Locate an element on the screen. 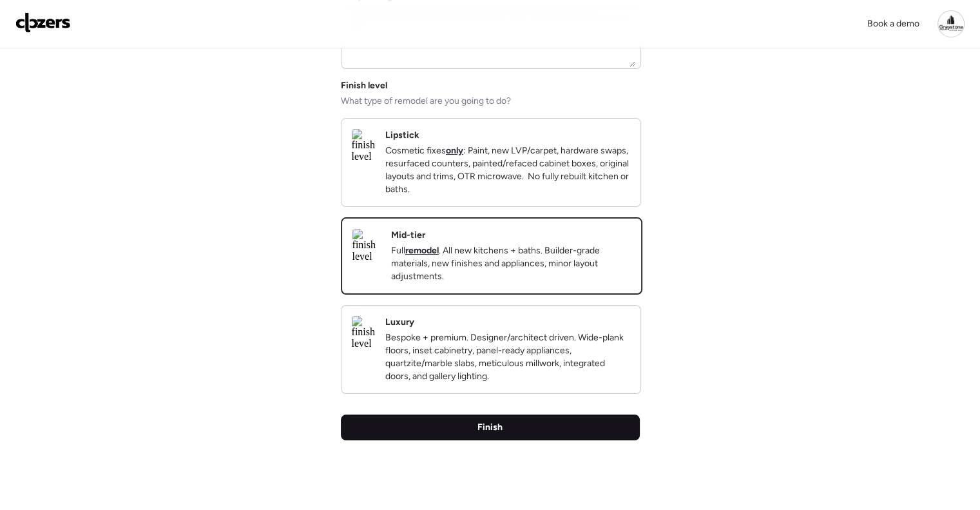  strong: remodel is located at coordinates (422, 250).